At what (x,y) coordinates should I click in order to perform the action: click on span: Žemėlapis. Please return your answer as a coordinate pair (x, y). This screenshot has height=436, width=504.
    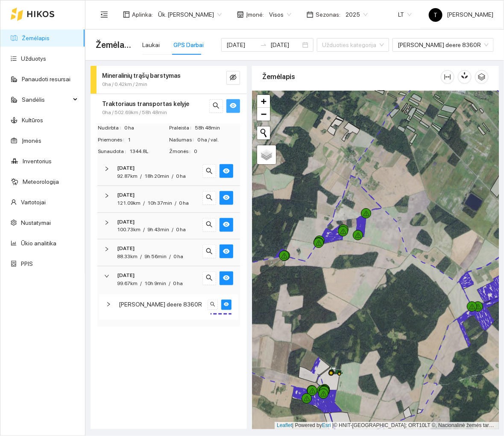
    Looking at the image, I should click on (114, 45).